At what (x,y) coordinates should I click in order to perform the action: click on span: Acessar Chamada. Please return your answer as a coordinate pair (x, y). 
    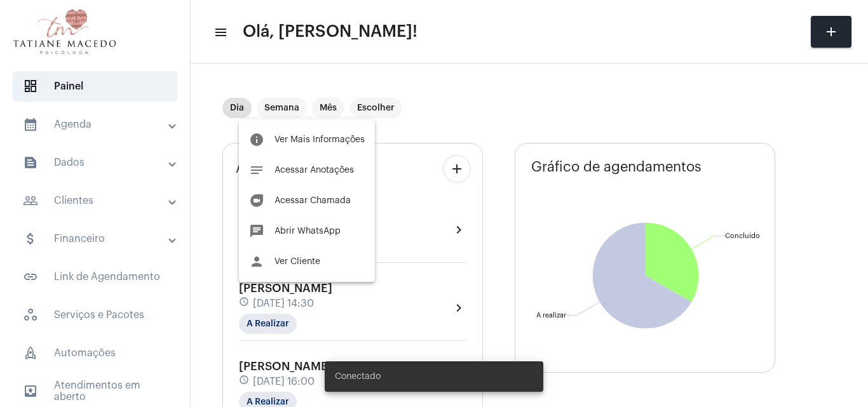
    Looking at the image, I should click on (312, 200).